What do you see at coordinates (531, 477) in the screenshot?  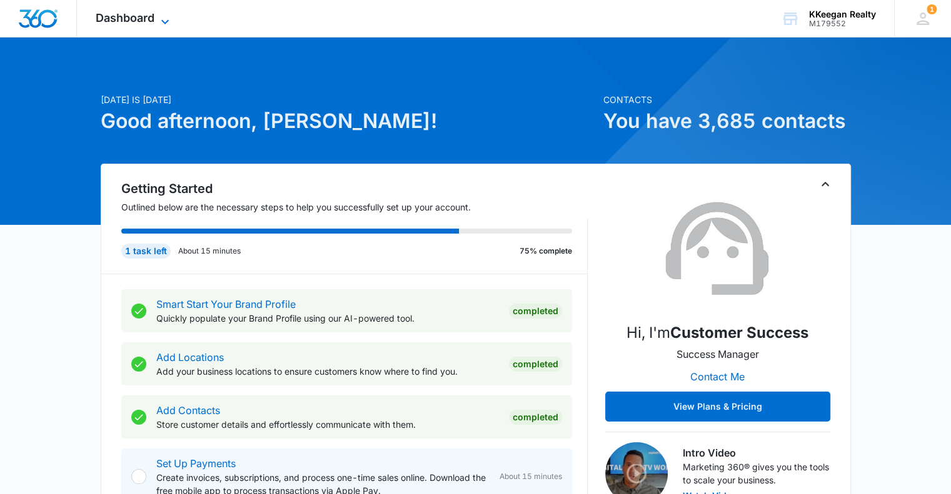 I see `span: About 15 minutes` at bounding box center [531, 477].